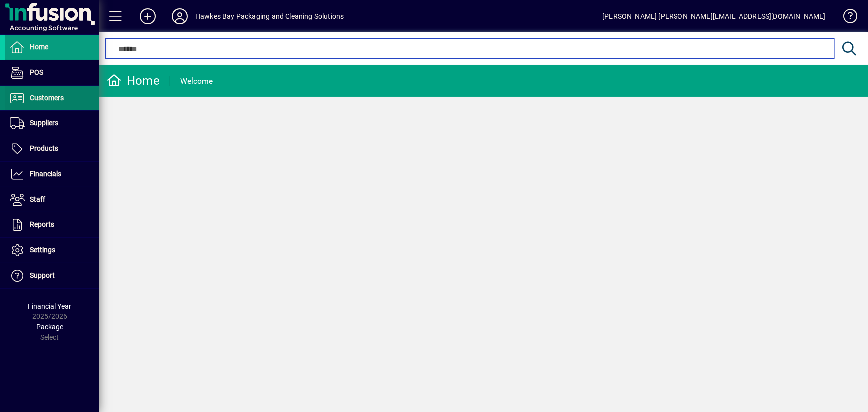 Image resolution: width=868 pixels, height=412 pixels. Describe the element at coordinates (52, 124) in the screenshot. I see `a: Suppliers` at that location.